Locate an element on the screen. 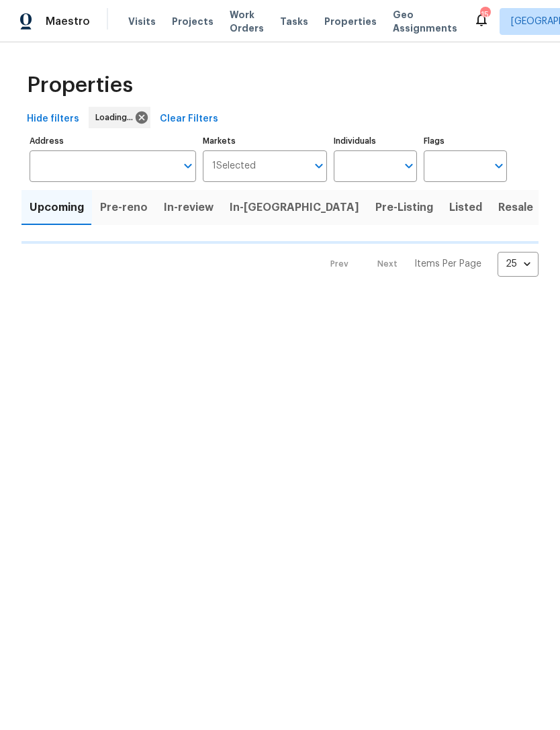 The image size is (560, 730). span: Listed is located at coordinates (465, 207).